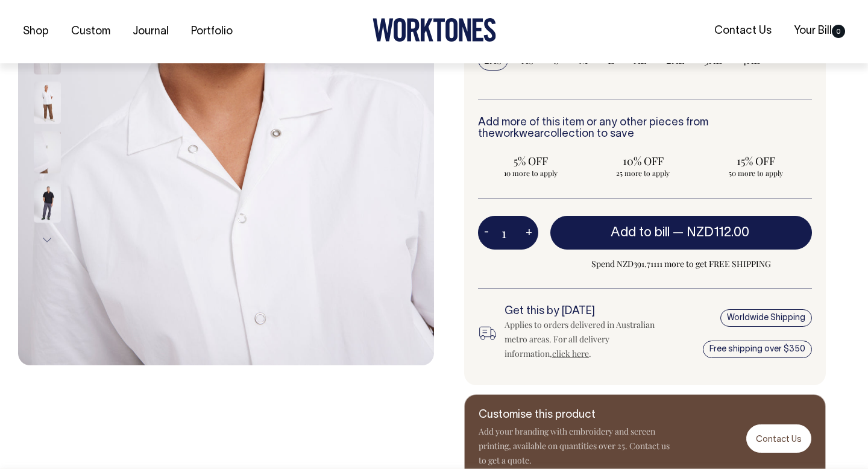 This screenshot has height=469, width=868. What do you see at coordinates (151, 31) in the screenshot?
I see `a: Journal` at bounding box center [151, 31].